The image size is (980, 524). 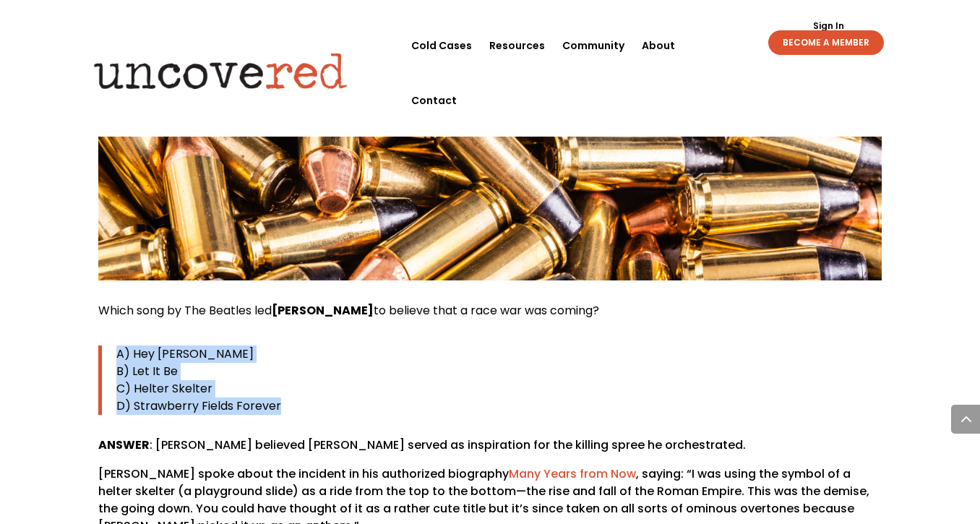 What do you see at coordinates (828, 26) in the screenshot?
I see `a: Sign In` at bounding box center [828, 26].